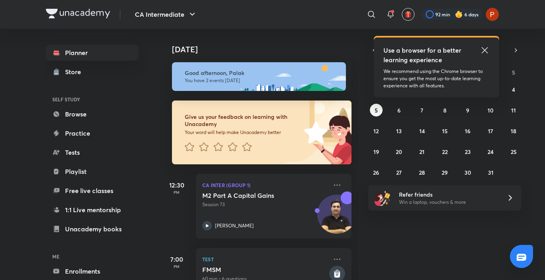  I want to click on button: October 11, 2025, so click(513, 110).